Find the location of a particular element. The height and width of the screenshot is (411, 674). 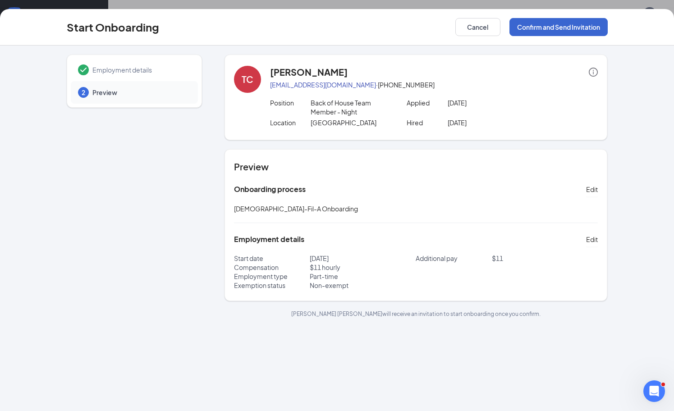

p: Position is located at coordinates (290, 103).